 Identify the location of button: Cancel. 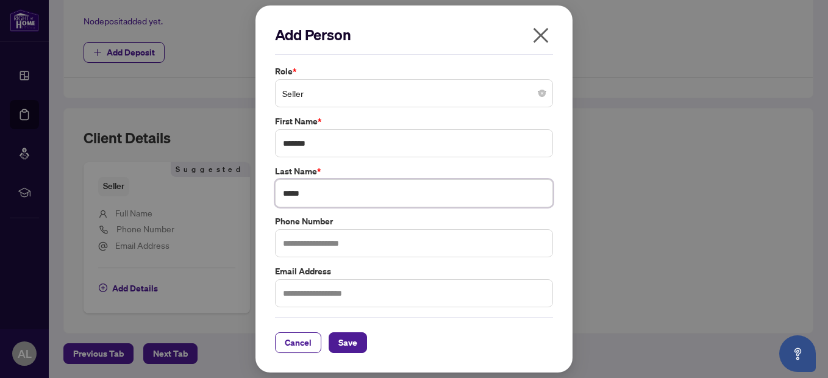
(298, 343).